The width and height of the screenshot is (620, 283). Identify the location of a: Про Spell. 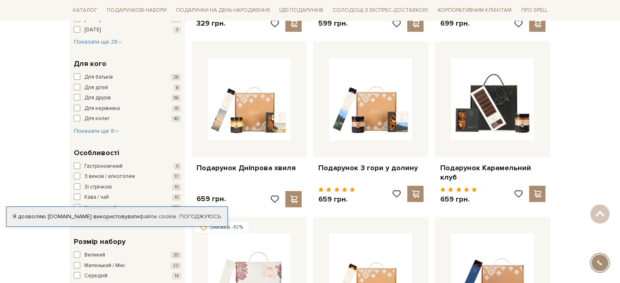
(534, 10).